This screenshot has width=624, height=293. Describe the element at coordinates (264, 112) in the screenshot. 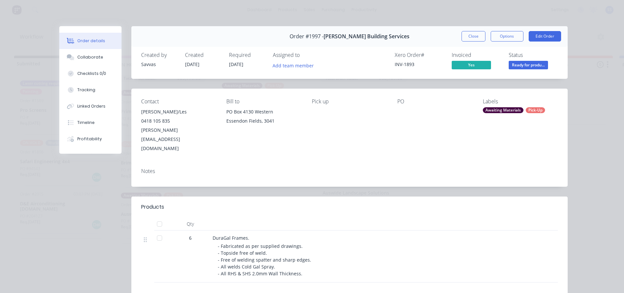

I see `div: PO Box 4130 Western` at that location.